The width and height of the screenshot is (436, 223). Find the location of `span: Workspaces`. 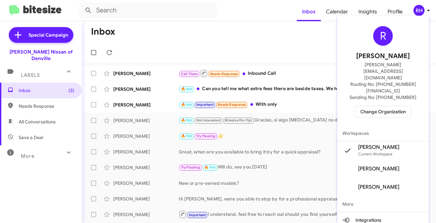

span: Workspaces is located at coordinates (383, 133).